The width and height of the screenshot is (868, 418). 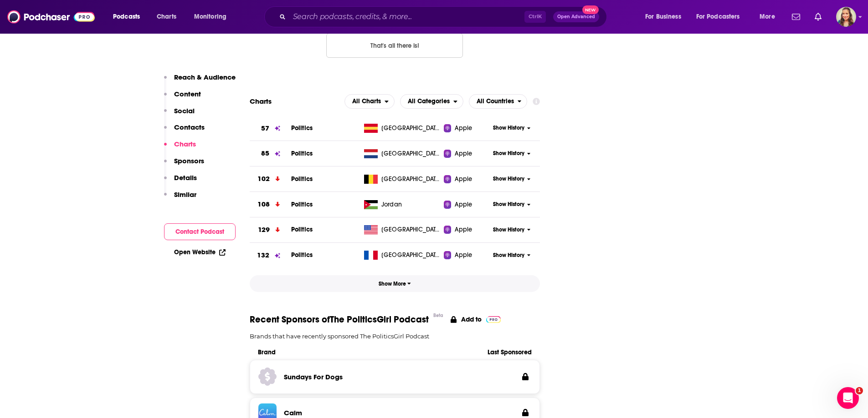 What do you see at coordinates (205, 77) in the screenshot?
I see `p: Reach & Audience` at bounding box center [205, 77].